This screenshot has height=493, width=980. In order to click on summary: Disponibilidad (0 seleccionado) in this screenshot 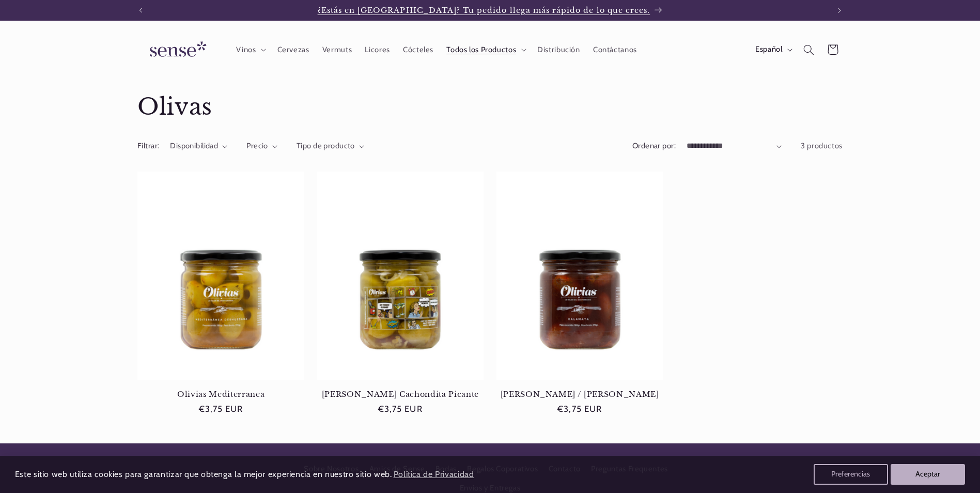, I will do `click(198, 146)`.